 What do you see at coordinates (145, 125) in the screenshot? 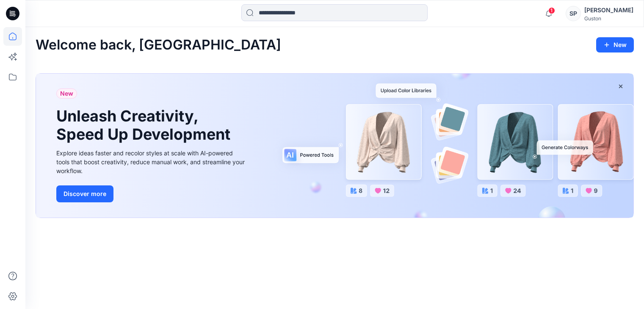
I see `h1: Unleash Creativity, Speed Up Development` at bounding box center [145, 125].